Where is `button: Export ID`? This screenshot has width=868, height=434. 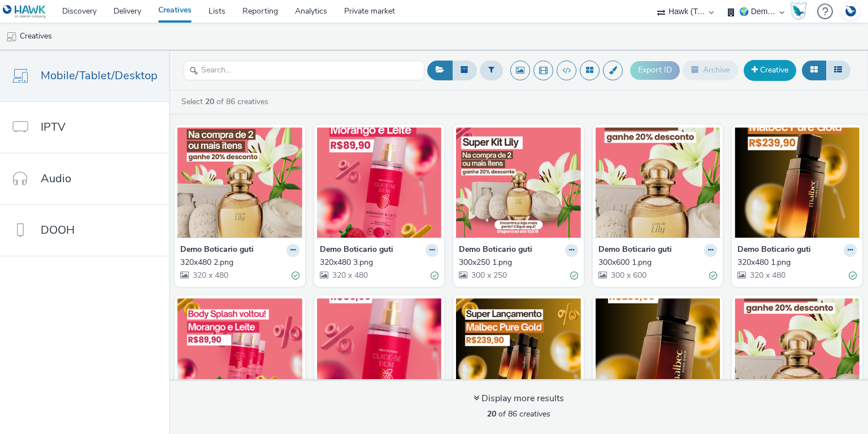 button: Export ID is located at coordinates (655, 70).